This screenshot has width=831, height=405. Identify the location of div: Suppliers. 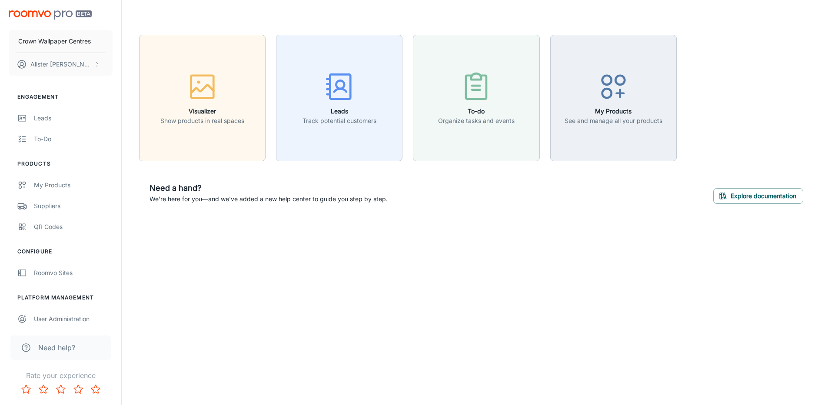
(73, 206).